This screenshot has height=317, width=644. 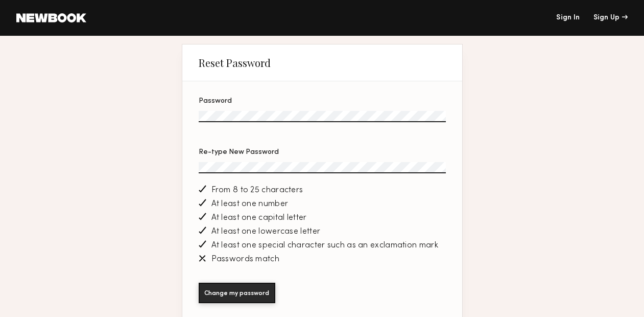 What do you see at coordinates (250, 204) in the screenshot?
I see `span: At least one number` at bounding box center [250, 204].